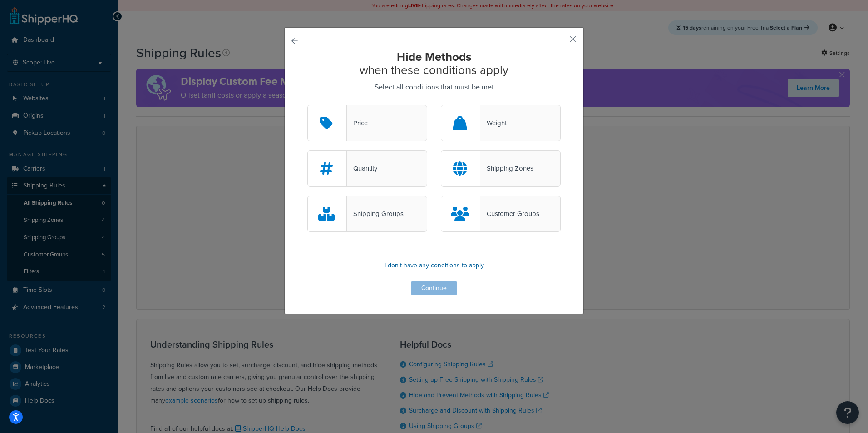 This screenshot has height=433, width=868. What do you see at coordinates (493, 123) in the screenshot?
I see `div: Weight` at bounding box center [493, 123].